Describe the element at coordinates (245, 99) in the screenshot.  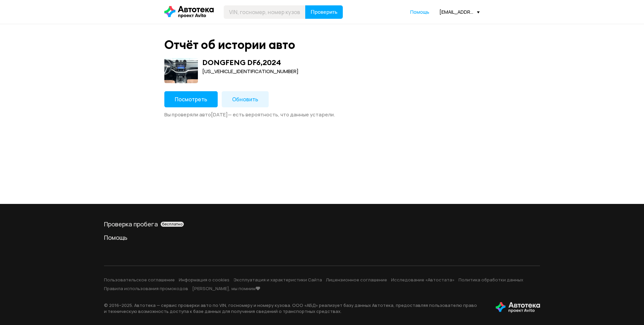
I see `button: Обновить` at that location.